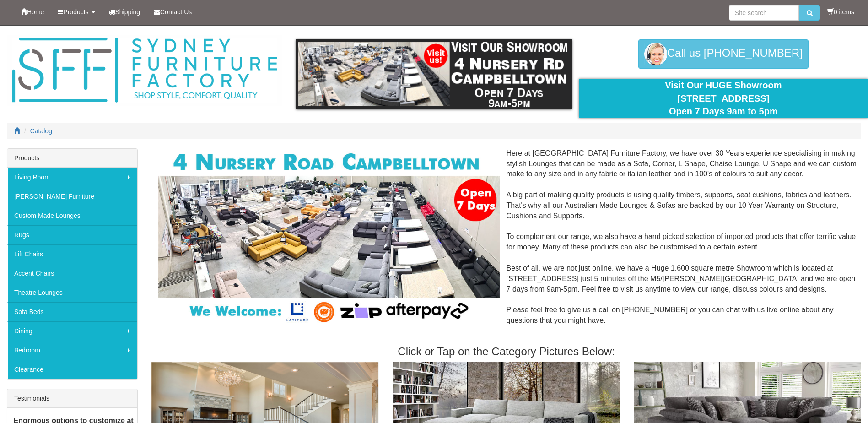 The width and height of the screenshot is (868, 423). What do you see at coordinates (128, 12) in the screenshot?
I see `span: Shipping` at bounding box center [128, 12].